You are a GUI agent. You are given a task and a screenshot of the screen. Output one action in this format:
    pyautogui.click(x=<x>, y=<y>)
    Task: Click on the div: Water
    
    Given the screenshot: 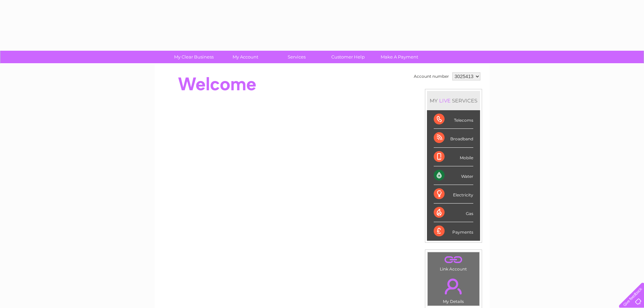 What is the action you would take?
    pyautogui.click(x=453, y=176)
    